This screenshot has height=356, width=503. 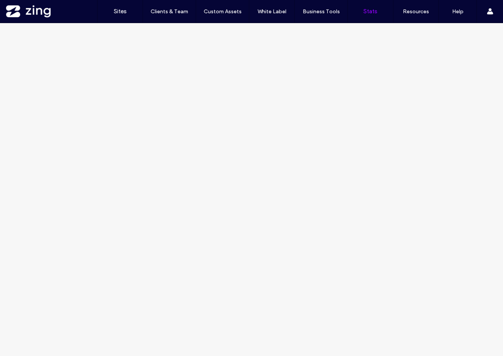 I want to click on label: Clients & Team, so click(x=169, y=11).